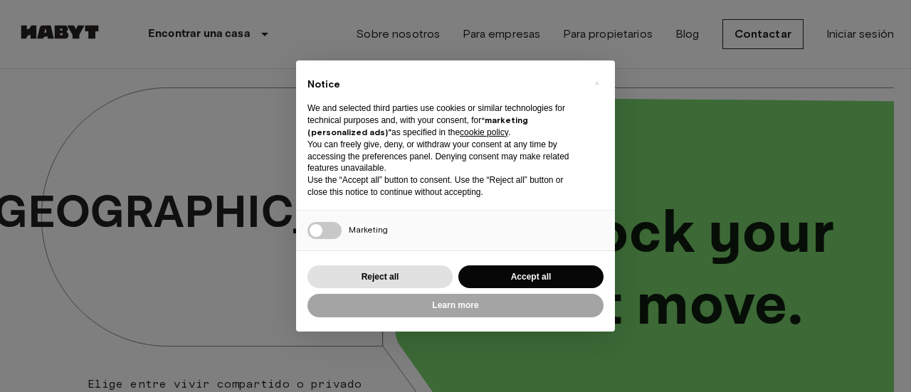 The height and width of the screenshot is (392, 911). What do you see at coordinates (368, 229) in the screenshot?
I see `span: Marketing` at bounding box center [368, 229].